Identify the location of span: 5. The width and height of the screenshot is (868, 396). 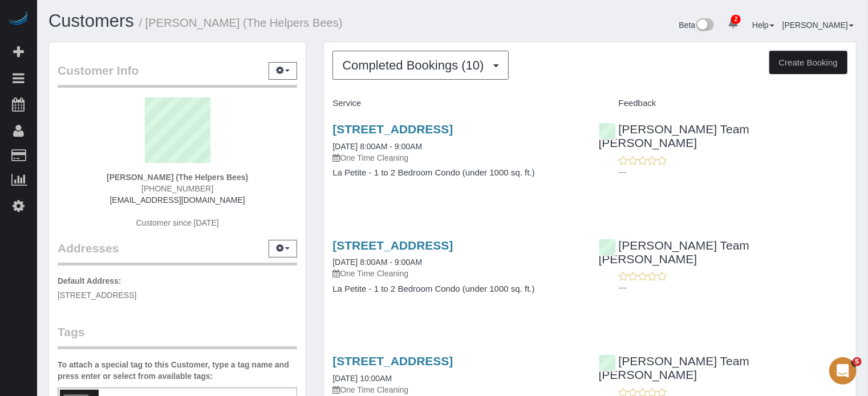
(857, 362).